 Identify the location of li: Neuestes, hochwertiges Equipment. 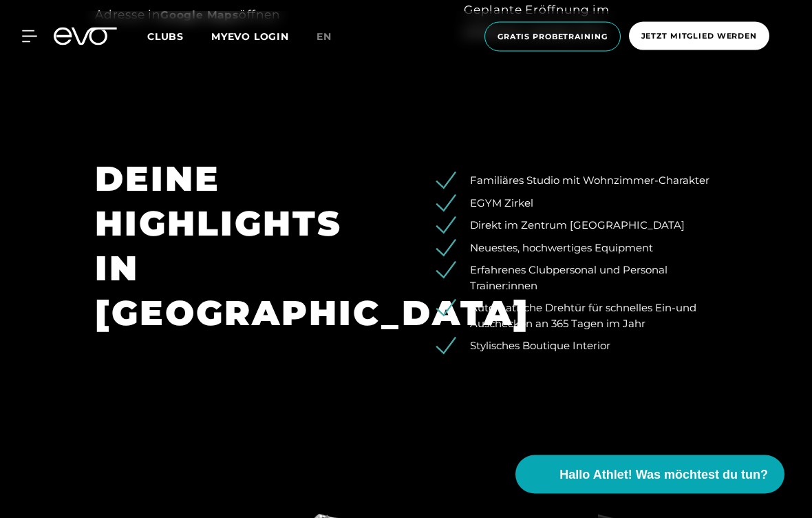
(582, 248).